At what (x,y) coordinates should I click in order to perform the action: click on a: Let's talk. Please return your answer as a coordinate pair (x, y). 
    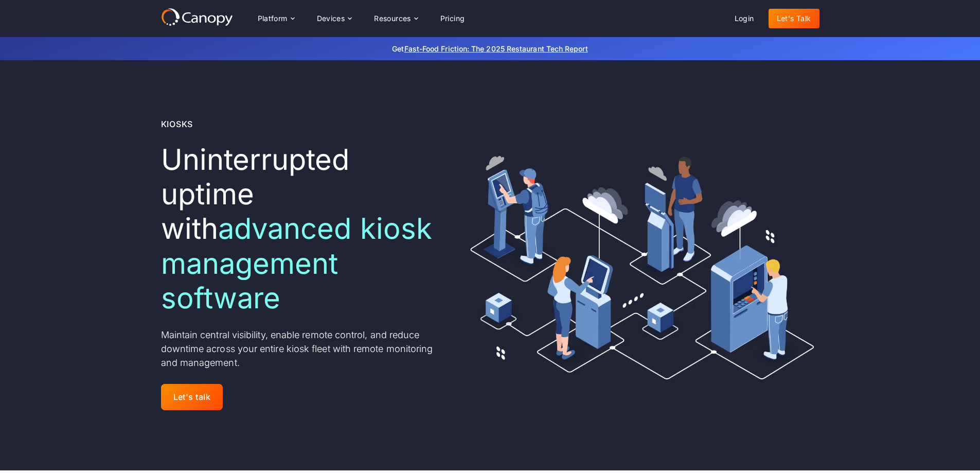
    Looking at the image, I should click on (192, 397).